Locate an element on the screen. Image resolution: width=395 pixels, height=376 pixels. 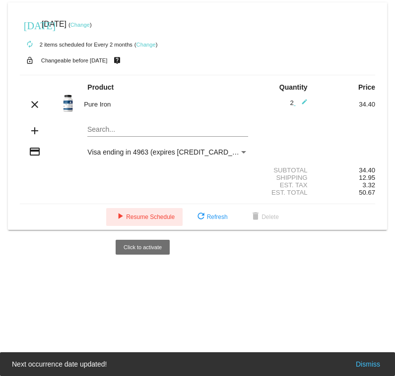
simple-snack-bar: Next occurrence date updated! is located at coordinates (197, 364).